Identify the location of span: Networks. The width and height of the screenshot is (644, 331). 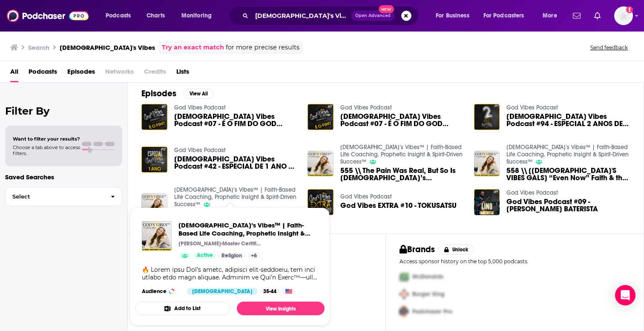
(119, 73).